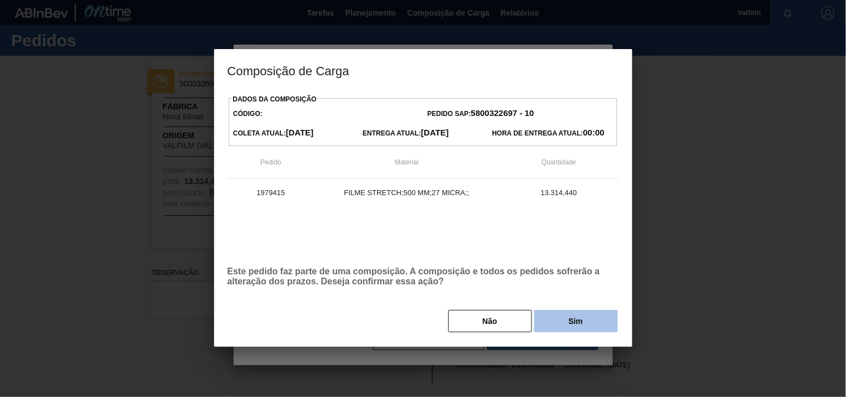 Image resolution: width=846 pixels, height=397 pixels. What do you see at coordinates (423, 277) in the screenshot?
I see `p: Este pedido faz parte de uma composição. A composição e todos os pedidos sofrerão a alteração dos...` at bounding box center [423, 277].